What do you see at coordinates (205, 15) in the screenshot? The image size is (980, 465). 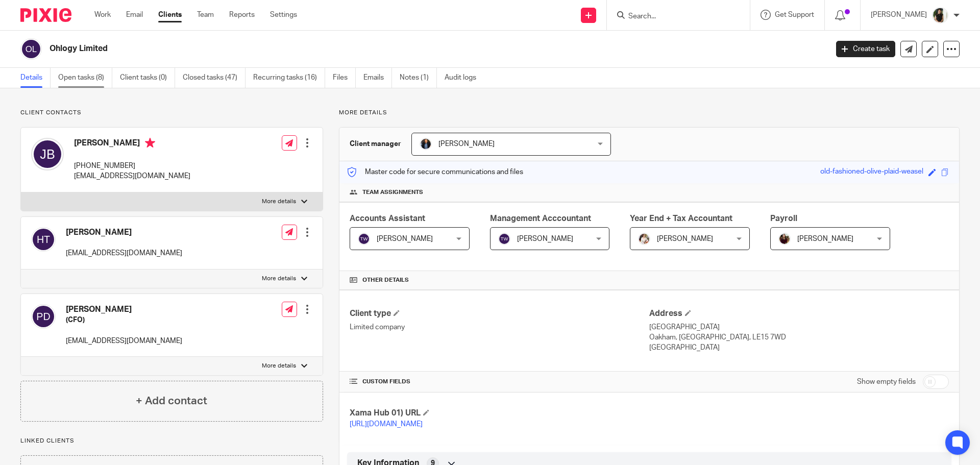 I see `a: Team` at bounding box center [205, 15].